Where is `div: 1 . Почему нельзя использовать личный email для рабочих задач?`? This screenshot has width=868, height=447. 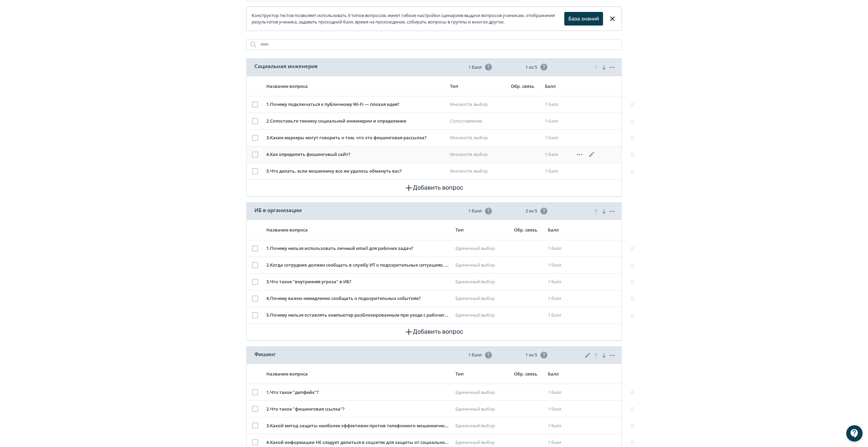 div: 1 . Почему нельзя использовать личный email для рабочих задач? is located at coordinates (358, 249).